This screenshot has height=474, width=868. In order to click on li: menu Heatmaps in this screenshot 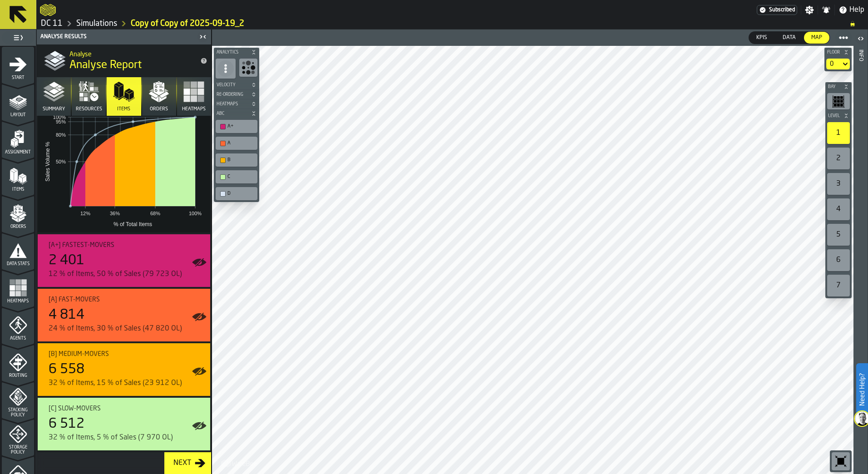, I will do `click(18, 289)`.